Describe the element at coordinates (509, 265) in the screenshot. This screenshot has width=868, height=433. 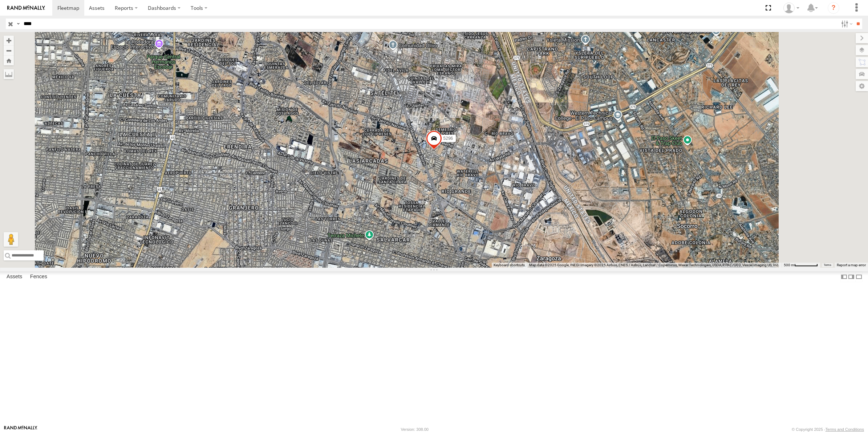
I see `button: Keyboard shortcuts` at that location.